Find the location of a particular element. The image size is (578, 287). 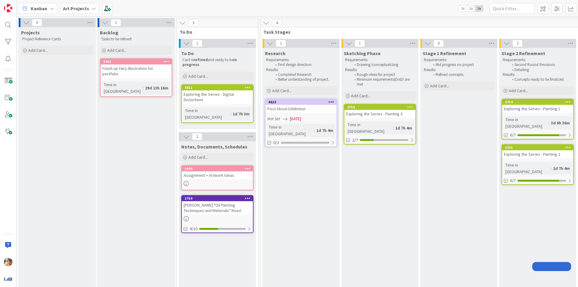

span: 3 is located at coordinates (193, 23).